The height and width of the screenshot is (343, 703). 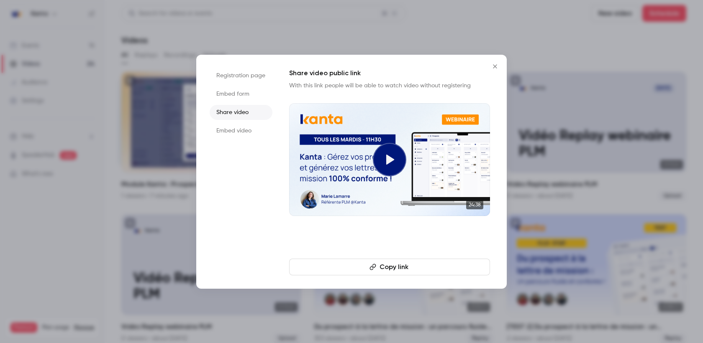 I want to click on span: 24:38, so click(x=474, y=205).